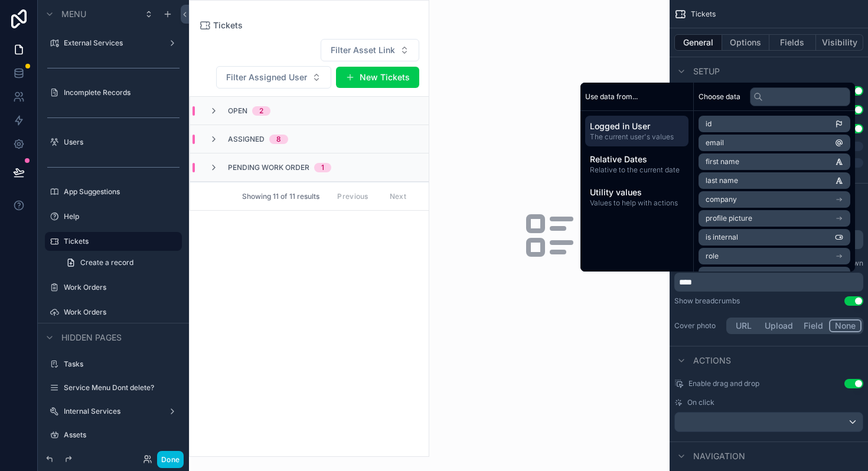 The height and width of the screenshot is (471, 868). What do you see at coordinates (840, 43) in the screenshot?
I see `button: Visibility` at bounding box center [840, 43].